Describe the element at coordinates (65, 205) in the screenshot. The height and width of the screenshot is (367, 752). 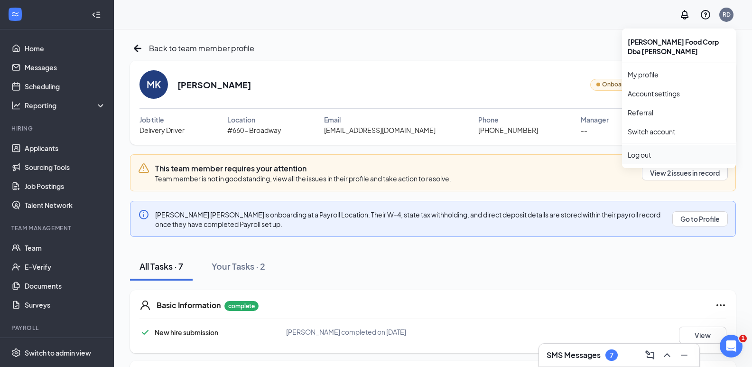
I see `a: Talent Network` at that location.